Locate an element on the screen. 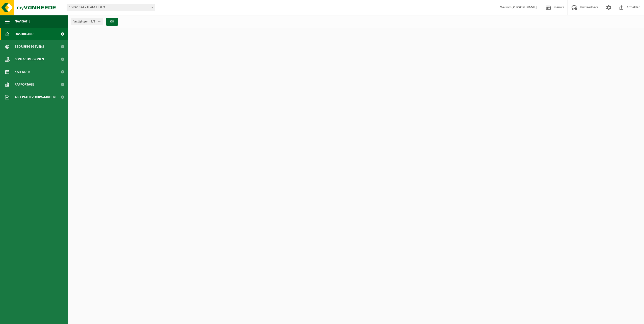 The image size is (644, 324). button: OK is located at coordinates (112, 22).